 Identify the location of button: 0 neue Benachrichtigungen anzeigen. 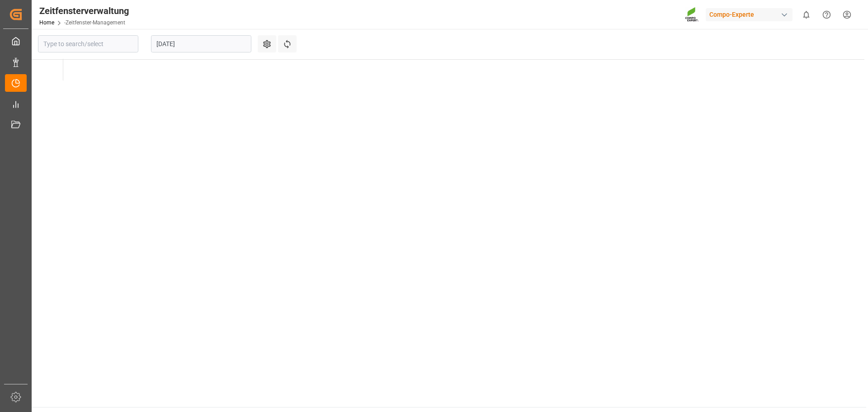
(806, 15).